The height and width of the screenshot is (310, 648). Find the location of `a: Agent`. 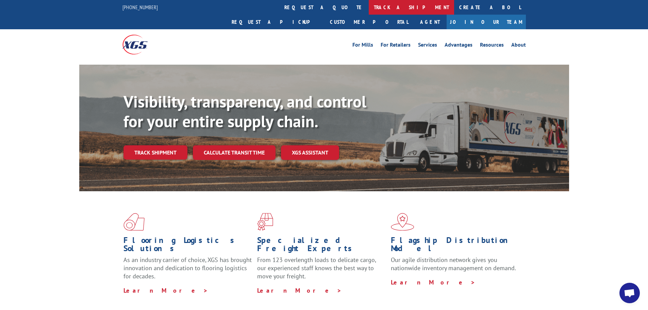

a: Agent is located at coordinates (430, 22).